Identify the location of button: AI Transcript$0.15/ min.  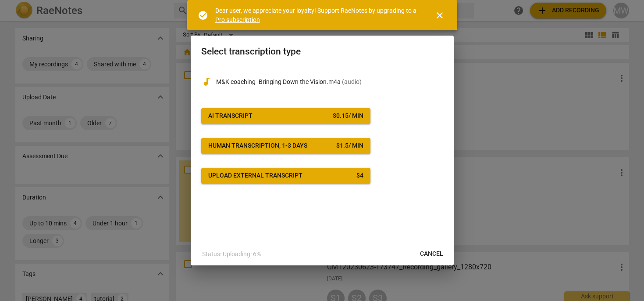
(286, 116).